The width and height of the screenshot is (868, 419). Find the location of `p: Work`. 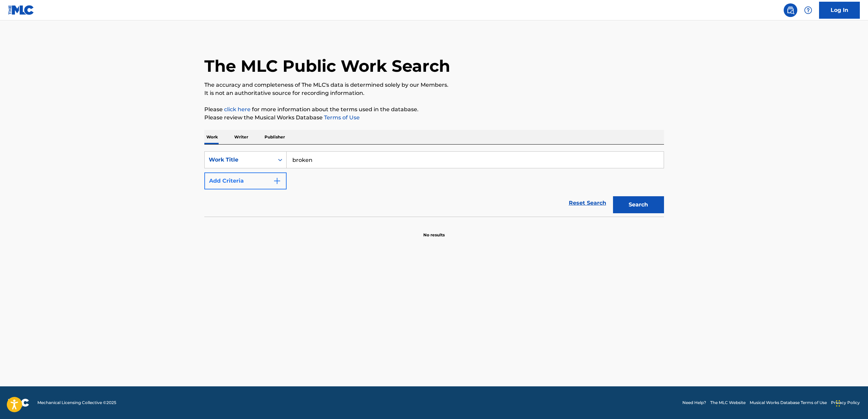

p: Work is located at coordinates (212, 137).